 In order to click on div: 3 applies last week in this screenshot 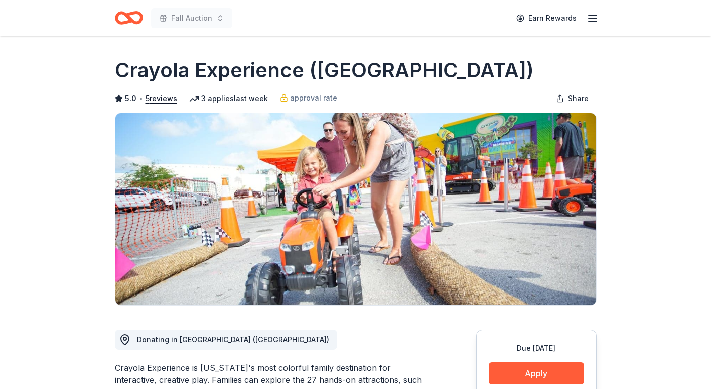, I will do `click(228, 98)`.